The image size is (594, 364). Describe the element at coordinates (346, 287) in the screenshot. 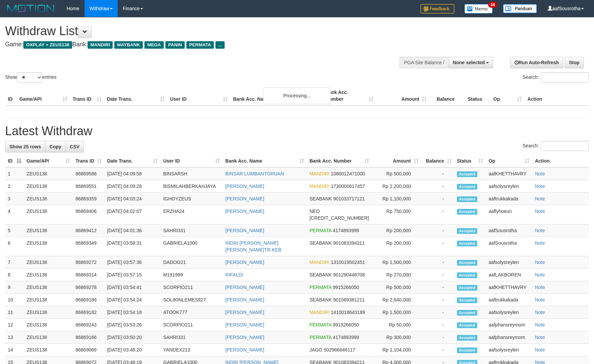

I see `span: Copy 9915266050 to clipboard` at that location.